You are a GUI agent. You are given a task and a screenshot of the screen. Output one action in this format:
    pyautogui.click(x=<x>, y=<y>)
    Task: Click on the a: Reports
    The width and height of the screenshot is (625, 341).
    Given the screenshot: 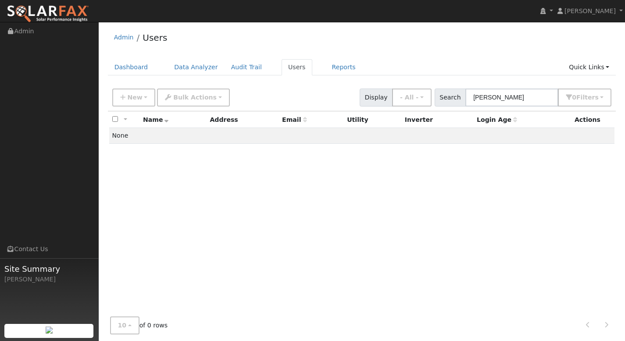 What is the action you would take?
    pyautogui.click(x=344, y=67)
    